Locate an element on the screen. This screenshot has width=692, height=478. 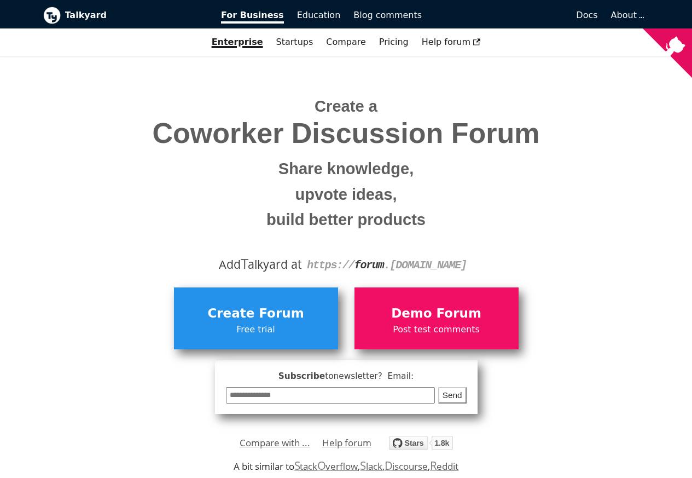
span: Coworker Discussion Forum is located at coordinates (346, 133).